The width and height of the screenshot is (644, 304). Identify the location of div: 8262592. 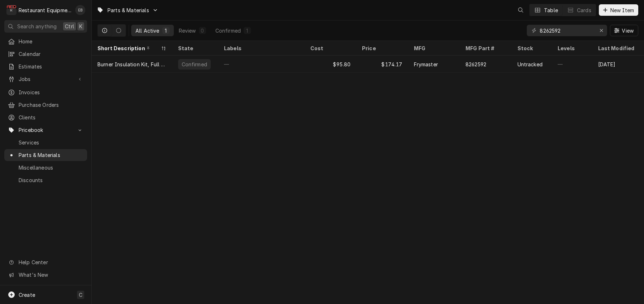
(476, 64).